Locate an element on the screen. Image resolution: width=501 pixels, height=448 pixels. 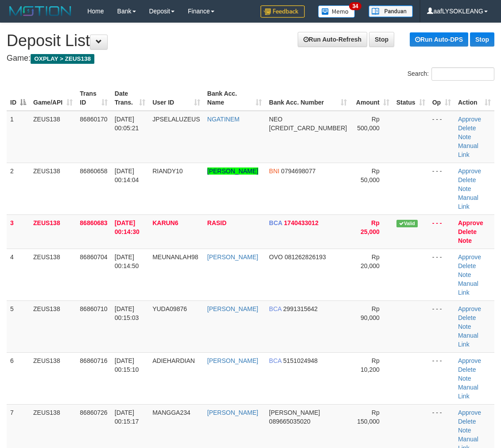
img: Button%20Memo.svg is located at coordinates (337, 11).